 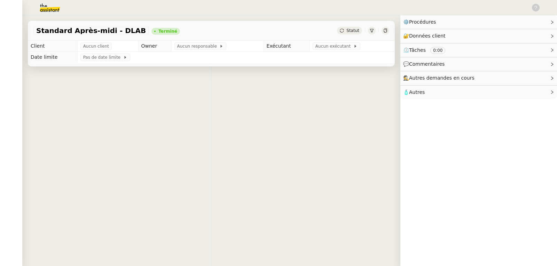 What do you see at coordinates (417, 92) in the screenshot?
I see `span: Autres` at bounding box center [417, 92].